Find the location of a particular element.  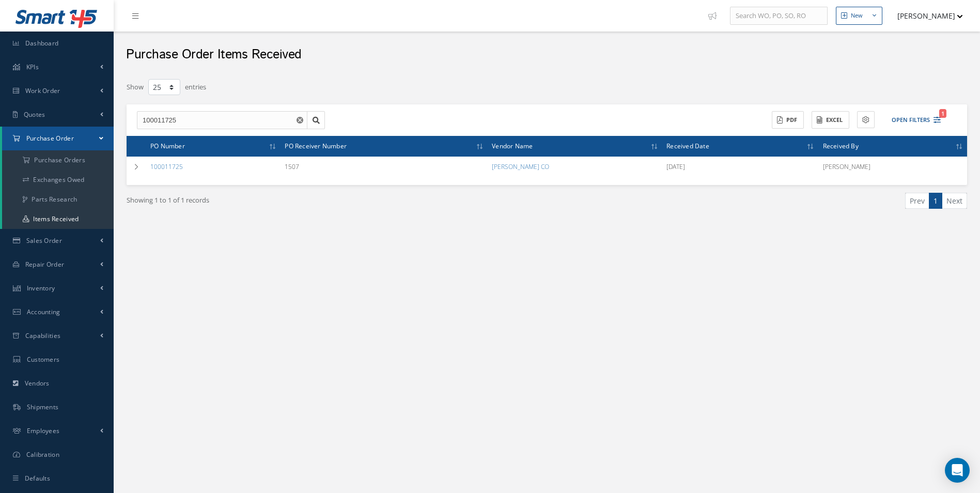

span: KPIs is located at coordinates (32, 67).